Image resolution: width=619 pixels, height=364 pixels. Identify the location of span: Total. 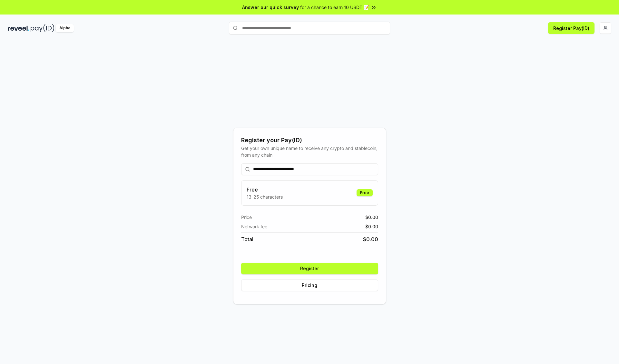
(248, 239).